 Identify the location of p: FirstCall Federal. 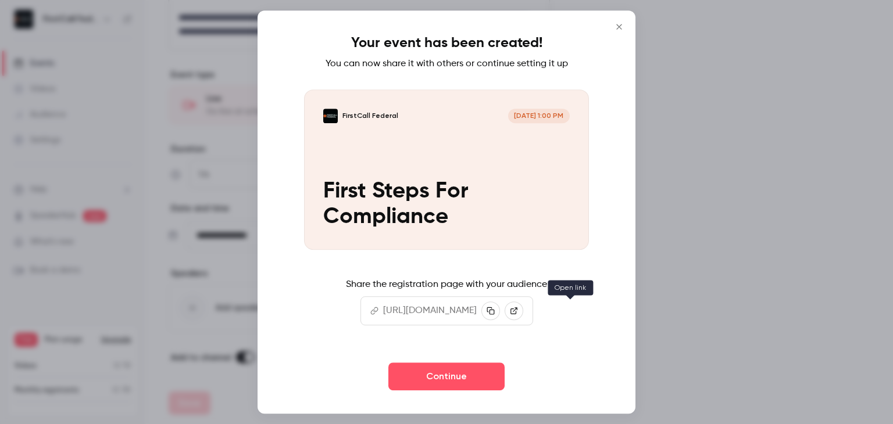
(370, 116).